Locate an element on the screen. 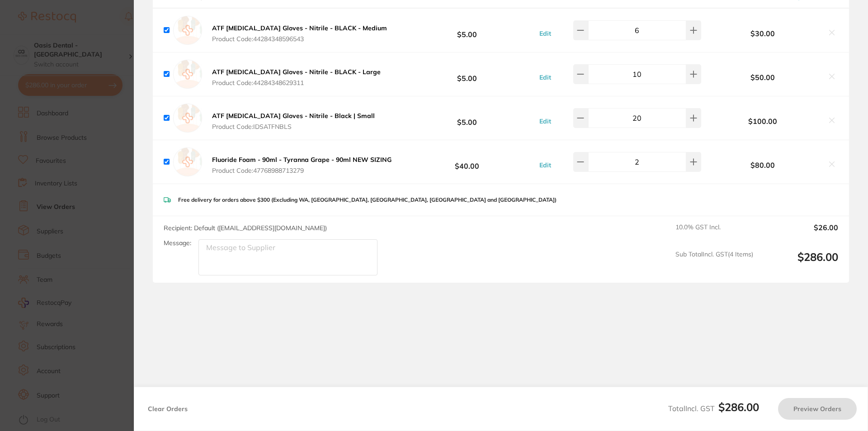 The width and height of the screenshot is (868, 431). span: 10.0 % GST Incl. is located at coordinates (714, 233).